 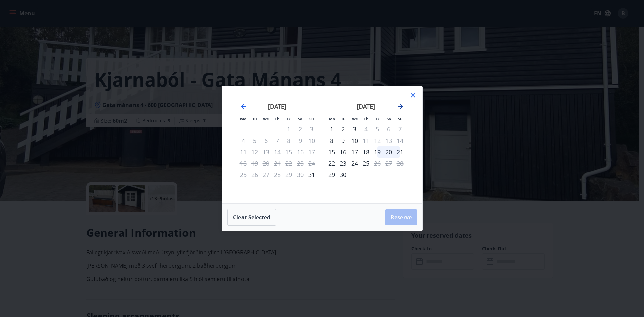 What do you see at coordinates (366, 152) in the screenshot?
I see `div: 18` at bounding box center [366, 152].